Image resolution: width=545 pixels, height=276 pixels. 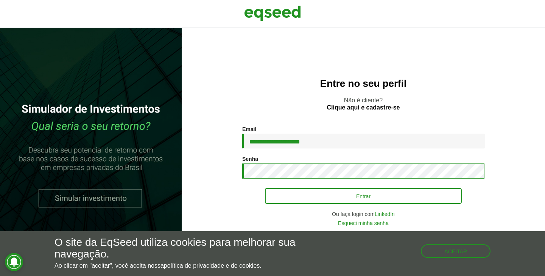 What do you see at coordinates (363, 224) in the screenshot?
I see `a: Esqueci minha senha` at bounding box center [363, 224].